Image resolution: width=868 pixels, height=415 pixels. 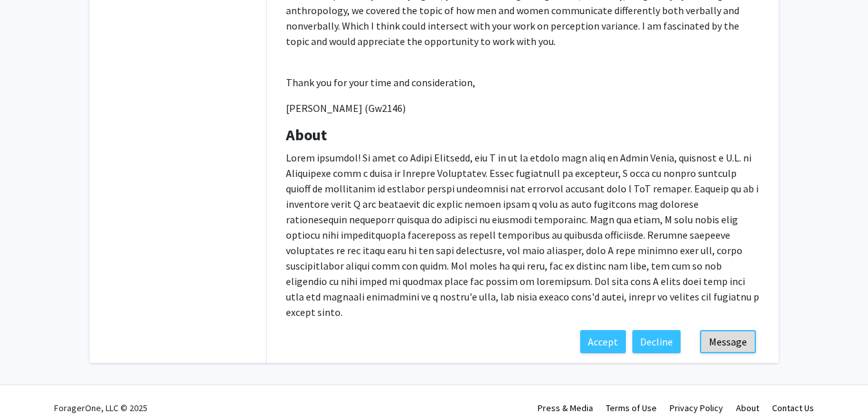 I want to click on span: Thank you for your time and consideration,, so click(x=381, y=82).